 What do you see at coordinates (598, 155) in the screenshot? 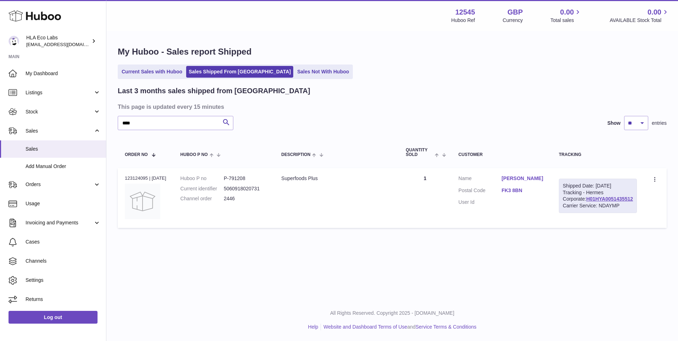
I see `div: Tracking` at bounding box center [598, 155].